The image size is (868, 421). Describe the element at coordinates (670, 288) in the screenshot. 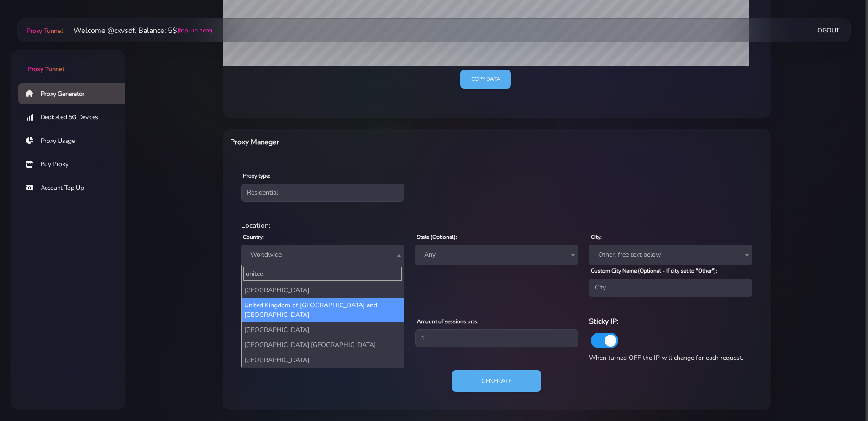

I see `input: City` at that location.